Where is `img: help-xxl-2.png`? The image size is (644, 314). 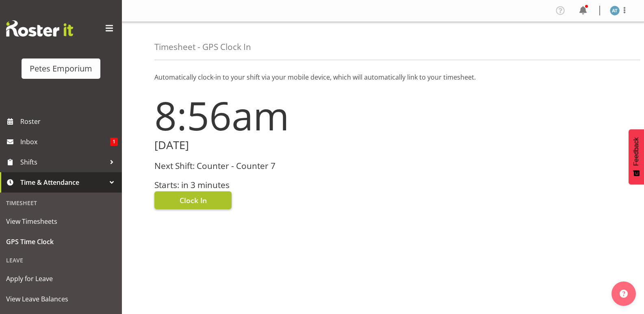 img: help-xxl-2.png is located at coordinates (624, 293).